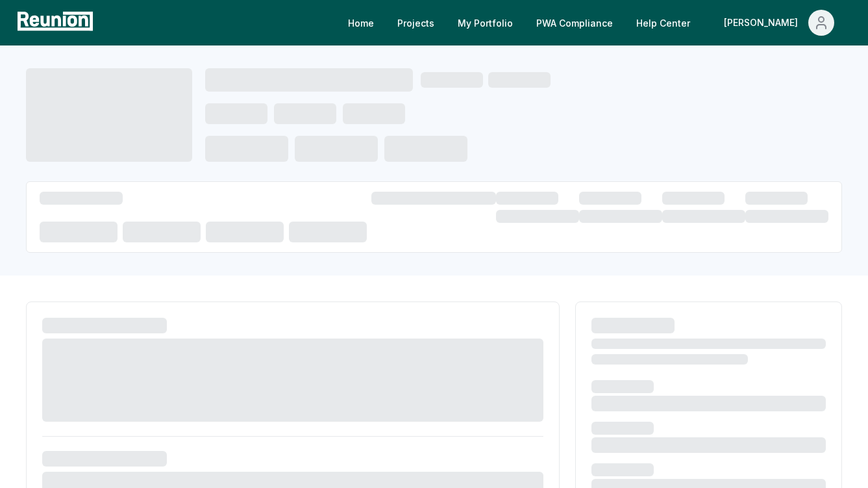  Describe the element at coordinates (574, 23) in the screenshot. I see `a: PWA Compliance` at that location.